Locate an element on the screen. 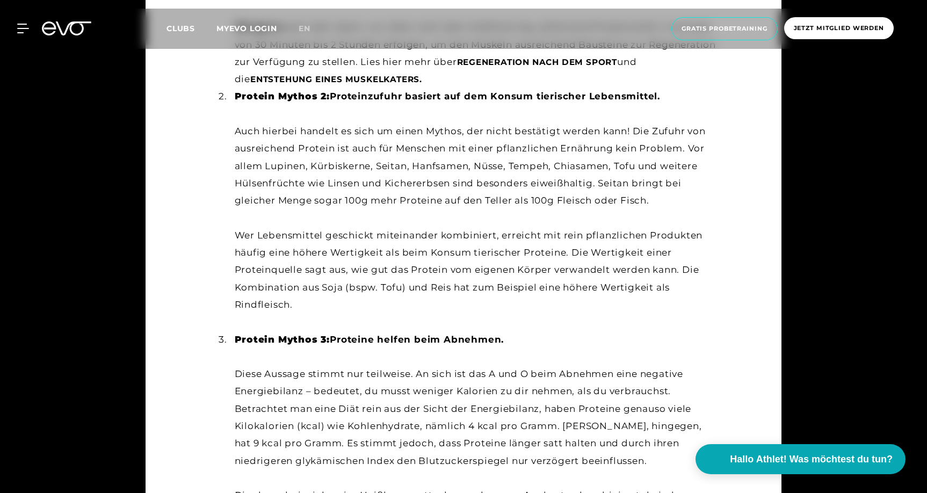  span: Clubs is located at coordinates (180, 28).